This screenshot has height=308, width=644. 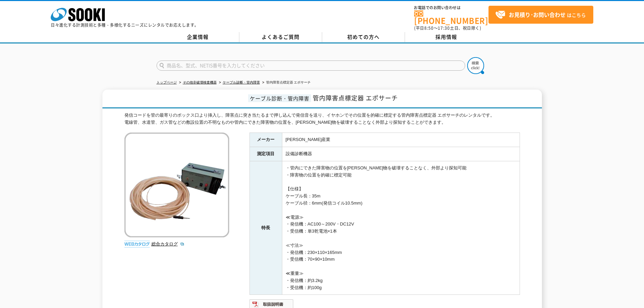 I want to click on span: お電話でのお問い合わせは, so click(x=451, y=8).